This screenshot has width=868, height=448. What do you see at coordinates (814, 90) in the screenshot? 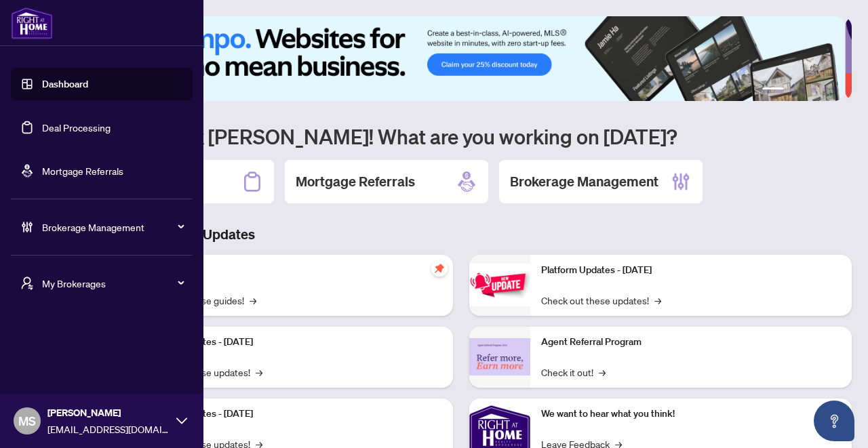
I see `button: 4` at bounding box center [814, 90].